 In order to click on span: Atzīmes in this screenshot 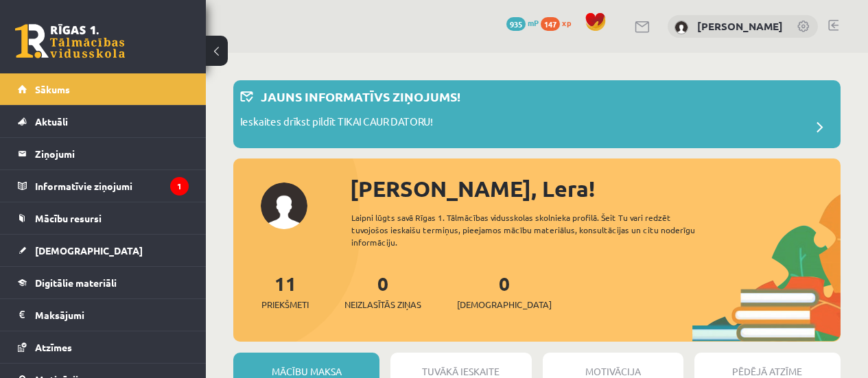, I will do `click(54, 347)`.